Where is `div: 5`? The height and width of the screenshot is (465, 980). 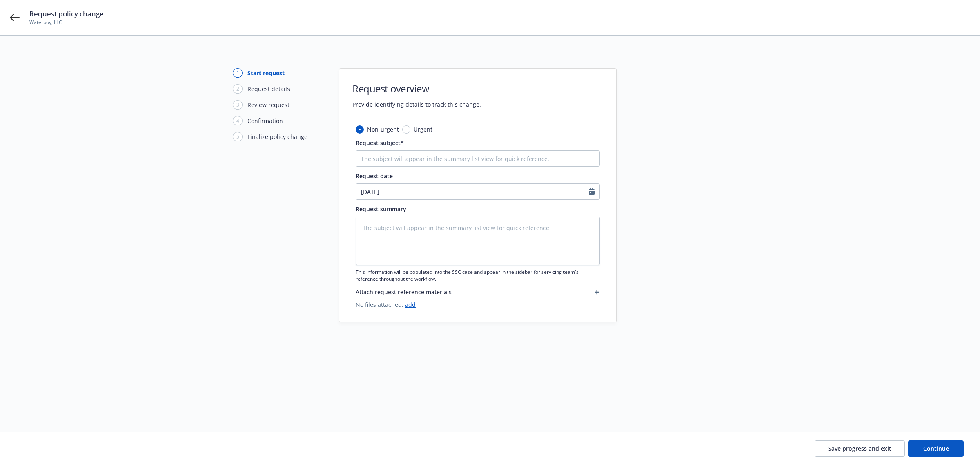 div: 5 is located at coordinates (238, 136).